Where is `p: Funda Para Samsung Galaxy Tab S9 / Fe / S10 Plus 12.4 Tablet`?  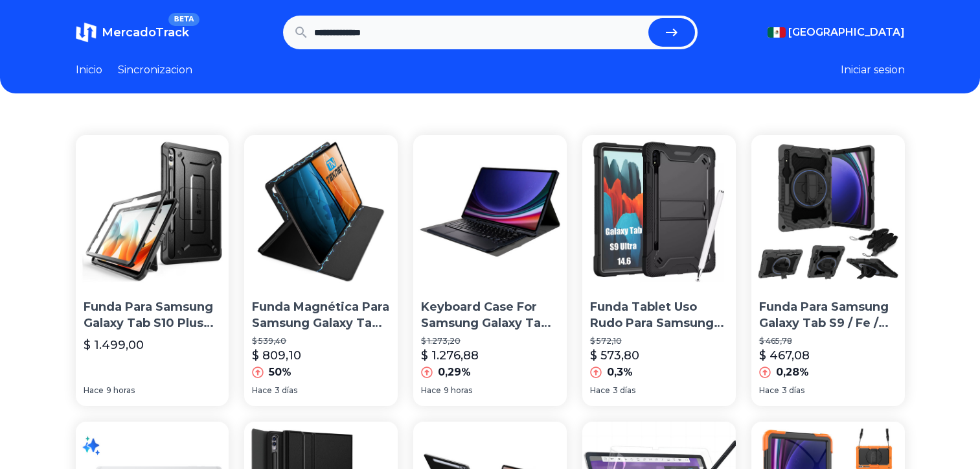 p: Funda Para Samsung Galaxy Tab S9 / Fe / S10 Plus 12.4 Tablet is located at coordinates (828, 315).